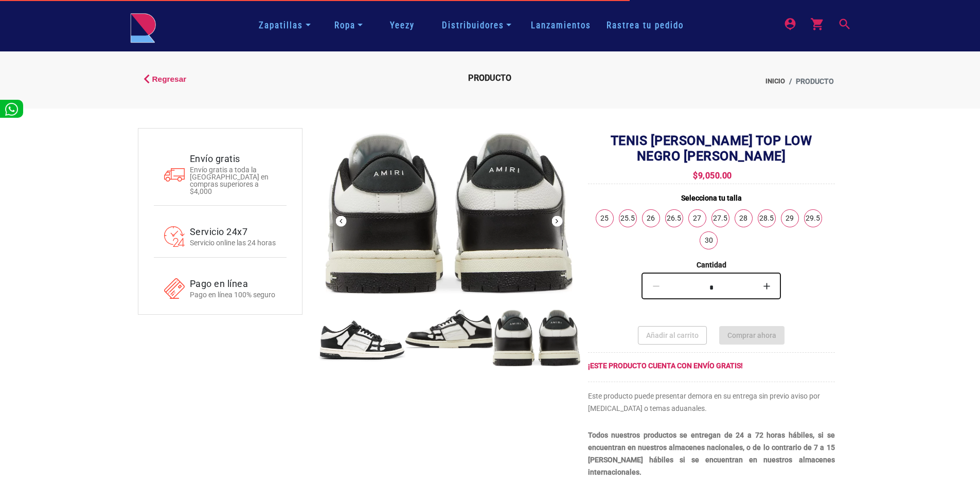 This screenshot has width=980, height=486. What do you see at coordinates (169, 79) in the screenshot?
I see `font: Regresar` at bounding box center [169, 79].